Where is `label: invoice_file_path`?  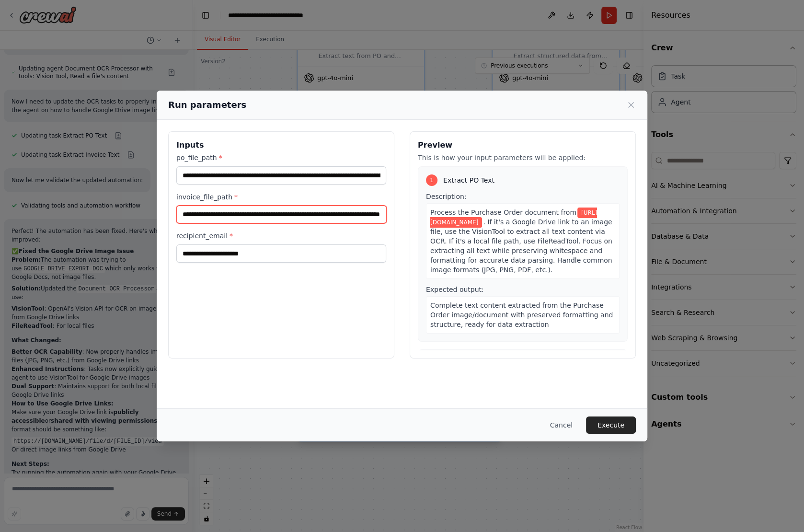 label: invoice_file_path is located at coordinates (282, 197).